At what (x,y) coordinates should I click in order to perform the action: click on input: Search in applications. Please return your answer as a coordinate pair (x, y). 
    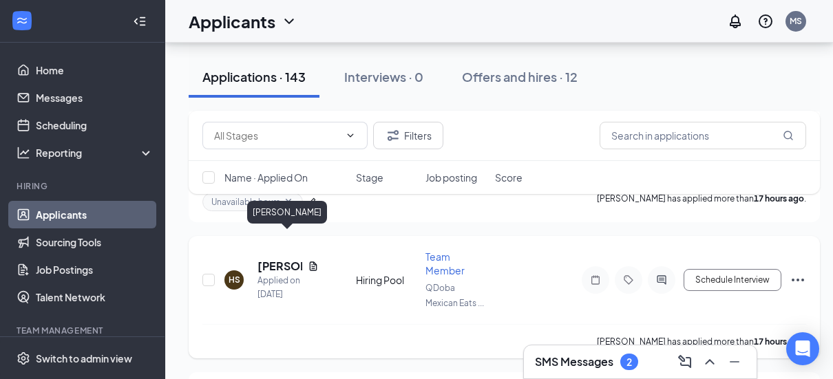
    Looking at the image, I should click on (703, 136).